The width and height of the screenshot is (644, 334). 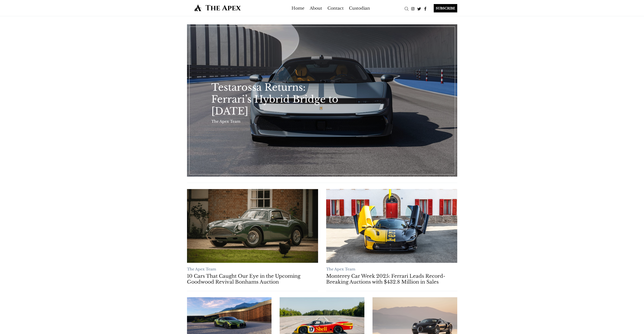 What do you see at coordinates (419, 8) in the screenshot?
I see `a: Twitter` at bounding box center [419, 8].